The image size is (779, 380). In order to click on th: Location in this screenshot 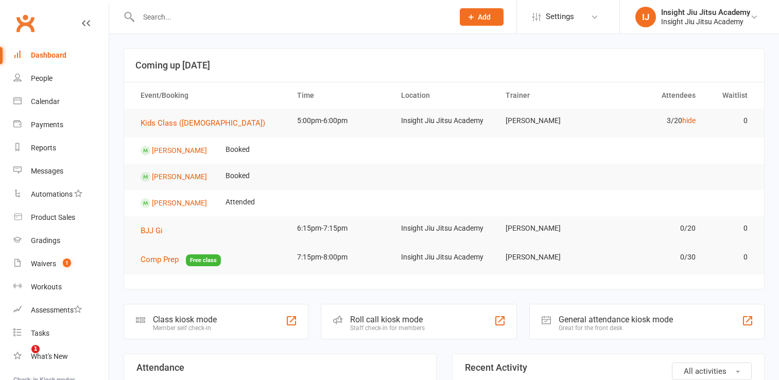, I will do `click(444, 95)`.